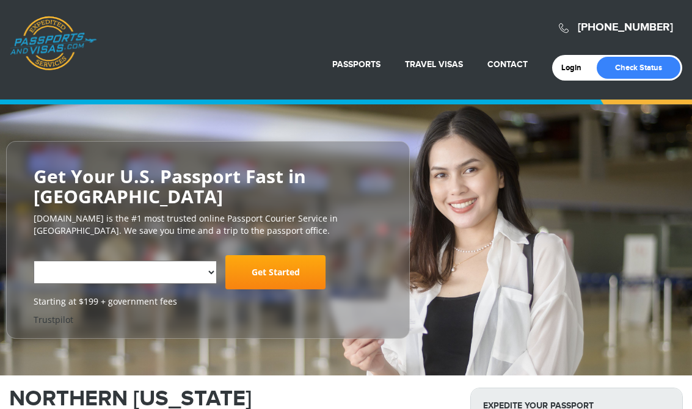 The image size is (692, 409). I want to click on a: Login, so click(576, 68).